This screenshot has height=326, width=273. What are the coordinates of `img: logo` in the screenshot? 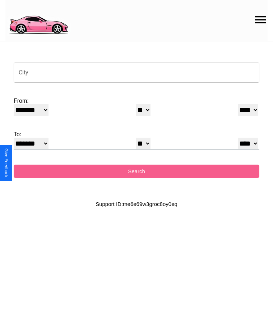 It's located at (38, 20).